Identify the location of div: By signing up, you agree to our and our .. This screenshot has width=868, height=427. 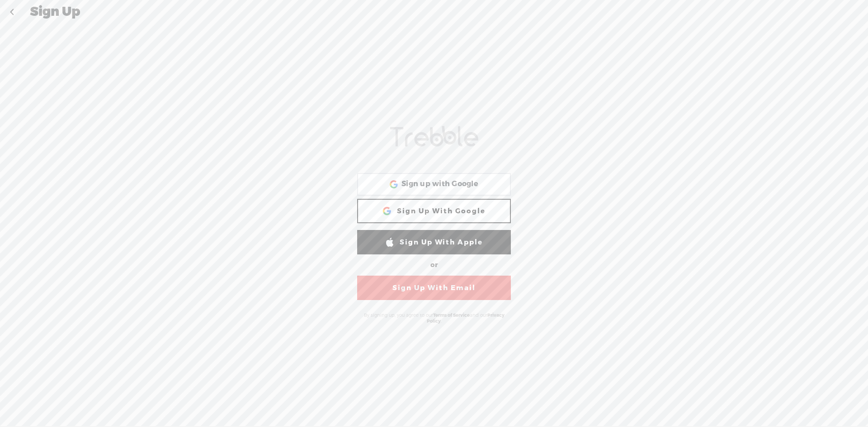
(434, 318).